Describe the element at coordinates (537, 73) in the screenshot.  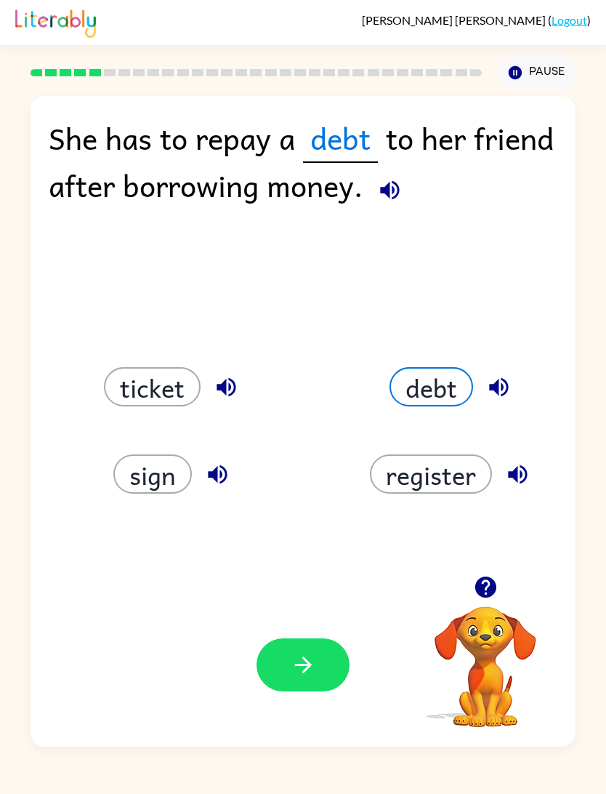
I see `button: Pause` at that location.